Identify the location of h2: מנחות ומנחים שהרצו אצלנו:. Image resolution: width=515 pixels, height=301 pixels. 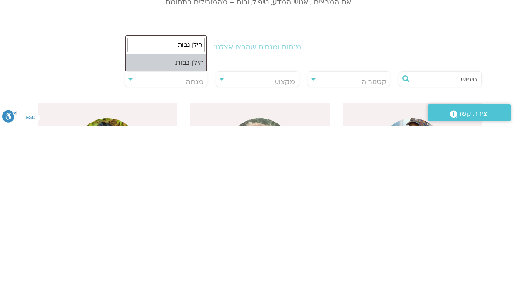
(258, 222).